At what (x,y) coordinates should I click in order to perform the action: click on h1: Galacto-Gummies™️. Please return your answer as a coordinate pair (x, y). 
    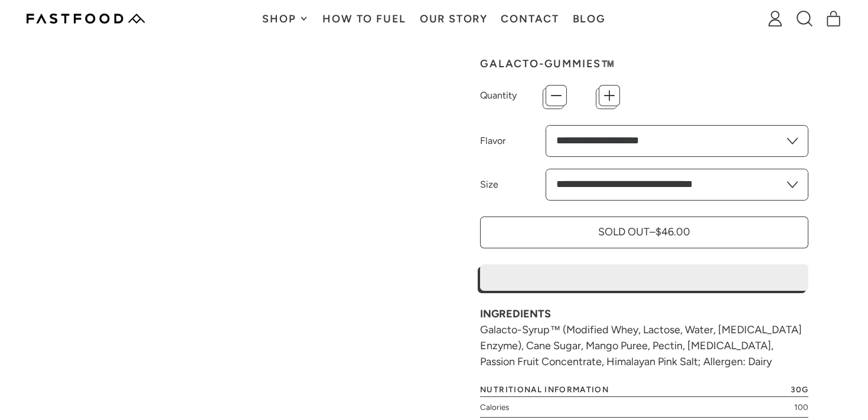
    Looking at the image, I should click on (644, 64).